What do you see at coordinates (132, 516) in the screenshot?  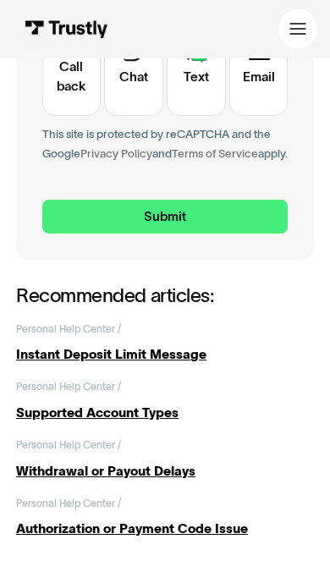 I see `a: Personal Help Center /Authorization or Payment Code Issue` at bounding box center [132, 516].